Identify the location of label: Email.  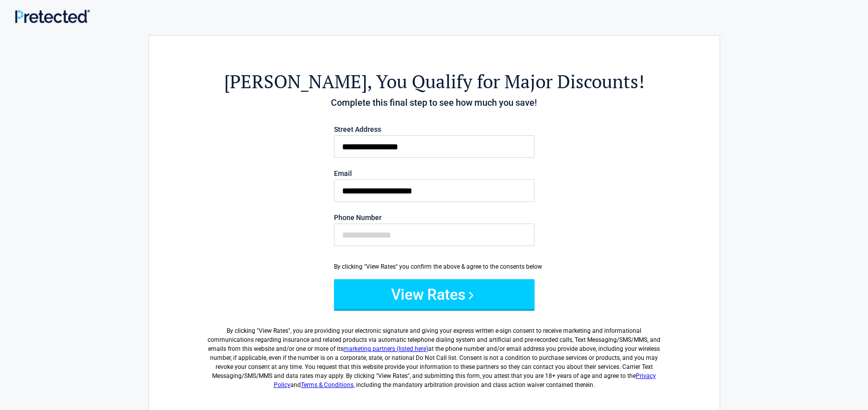
(434, 173).